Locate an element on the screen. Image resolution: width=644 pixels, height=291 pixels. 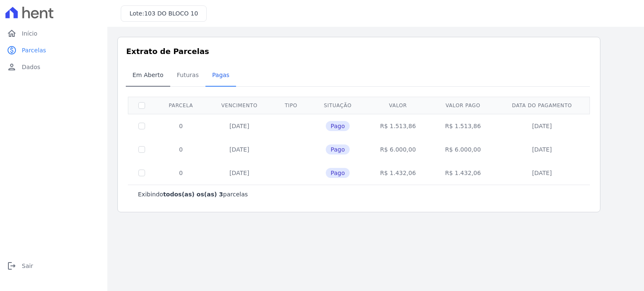
span: Em Aberto is located at coordinates (148, 75).